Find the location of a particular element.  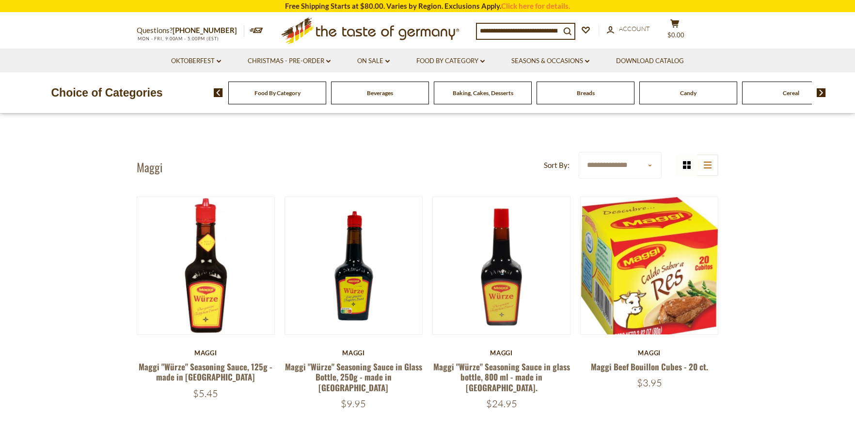

a: Candy is located at coordinates (689, 93).